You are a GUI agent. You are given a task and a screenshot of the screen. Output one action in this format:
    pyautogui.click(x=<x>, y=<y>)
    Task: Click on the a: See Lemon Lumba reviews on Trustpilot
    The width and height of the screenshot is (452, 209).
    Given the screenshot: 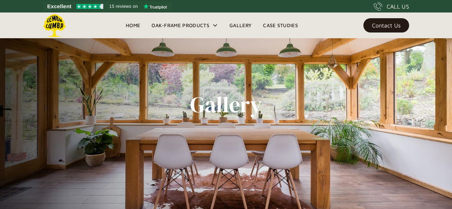 What is the action you would take?
    pyautogui.click(x=107, y=6)
    